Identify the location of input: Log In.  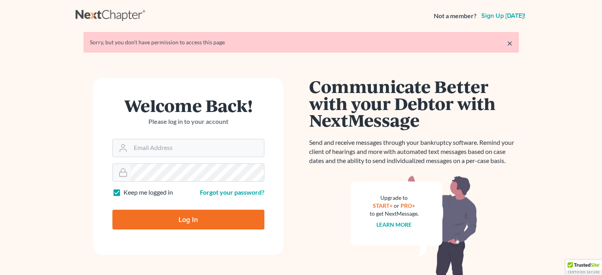
(188, 220).